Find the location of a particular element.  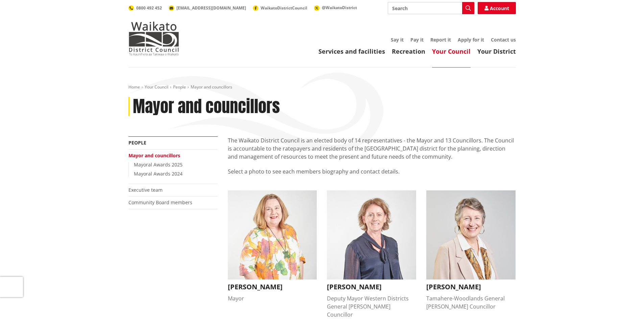

span: Mayor and councillors is located at coordinates (211, 87).